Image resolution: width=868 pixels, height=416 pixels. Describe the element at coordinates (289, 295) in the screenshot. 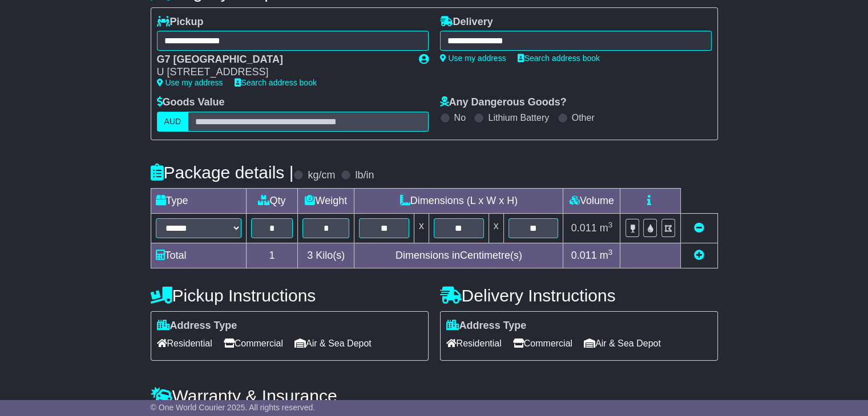

I see `h4: Pickup Instructions` at that location.